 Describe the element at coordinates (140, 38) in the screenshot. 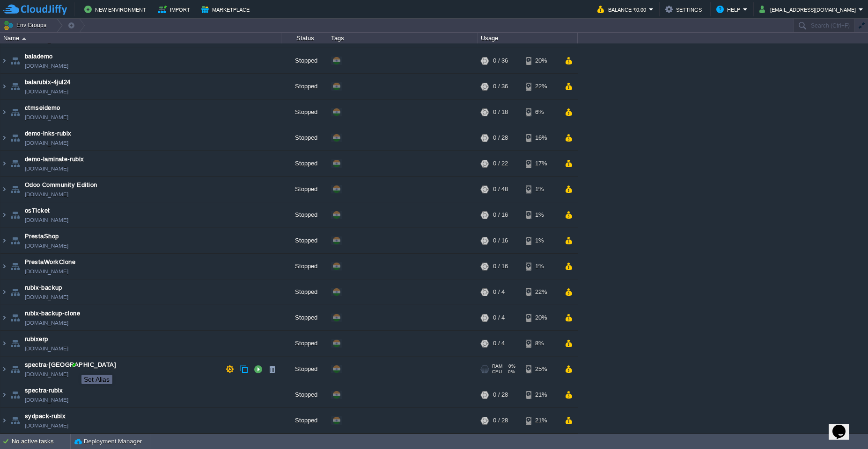

I see `div: Name` at that location.